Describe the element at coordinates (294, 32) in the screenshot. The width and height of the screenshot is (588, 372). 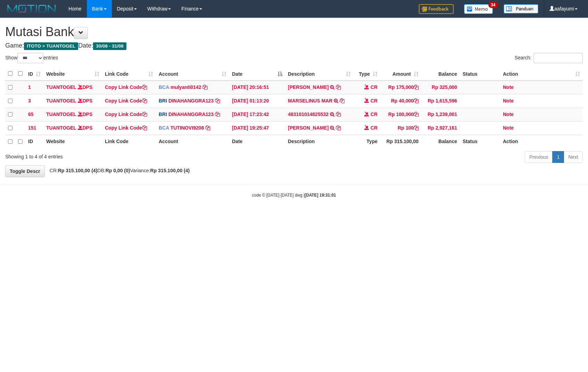
I see `h1: Mutasi Bank` at that location.